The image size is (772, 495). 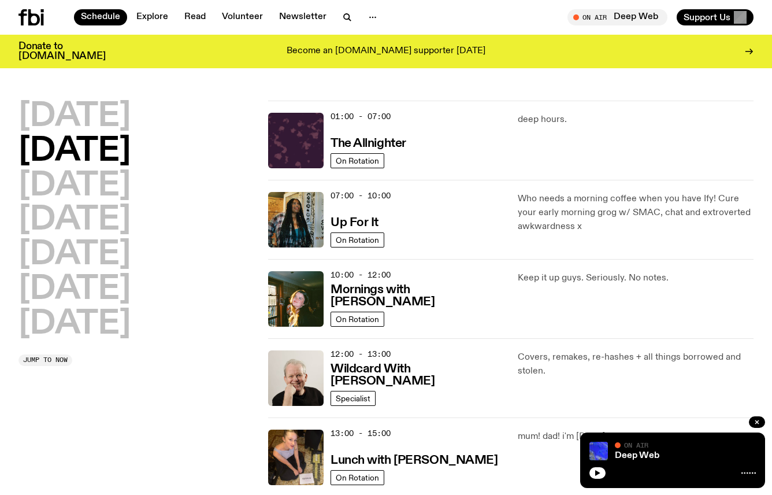 I want to click on span: Support Us, so click(x=707, y=17).